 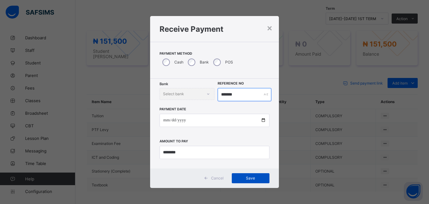 I want to click on span: Bank, so click(x=164, y=84).